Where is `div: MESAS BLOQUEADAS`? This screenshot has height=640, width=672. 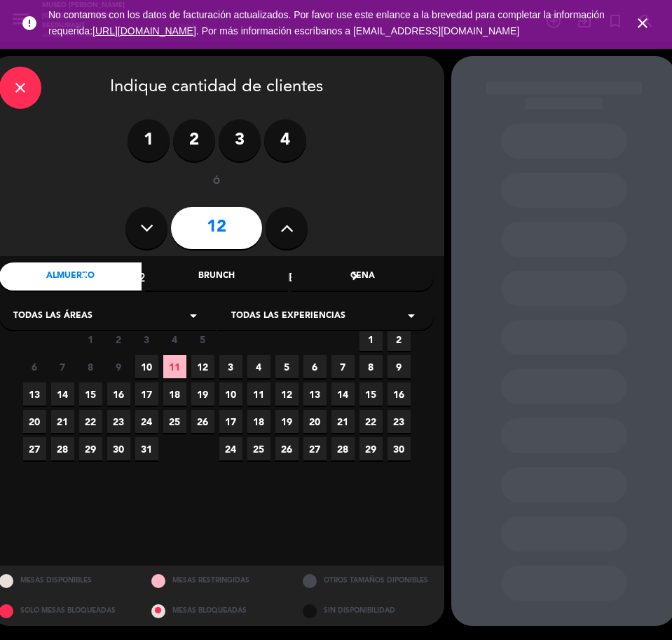
div: MESAS BLOQUEADAS is located at coordinates (216, 610).